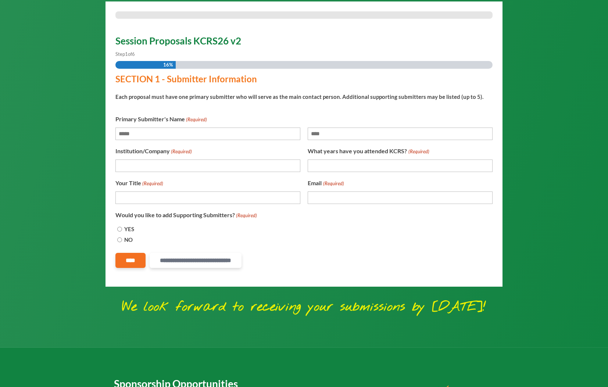 The image size is (608, 387). Describe the element at coordinates (127, 54) in the screenshot. I see `span: 1` at that location.